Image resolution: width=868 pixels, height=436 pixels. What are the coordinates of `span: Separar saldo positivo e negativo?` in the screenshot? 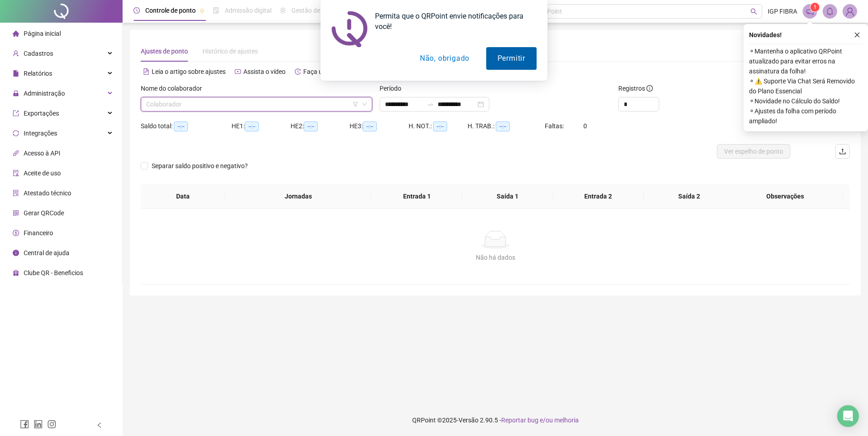 It's located at (200, 166).